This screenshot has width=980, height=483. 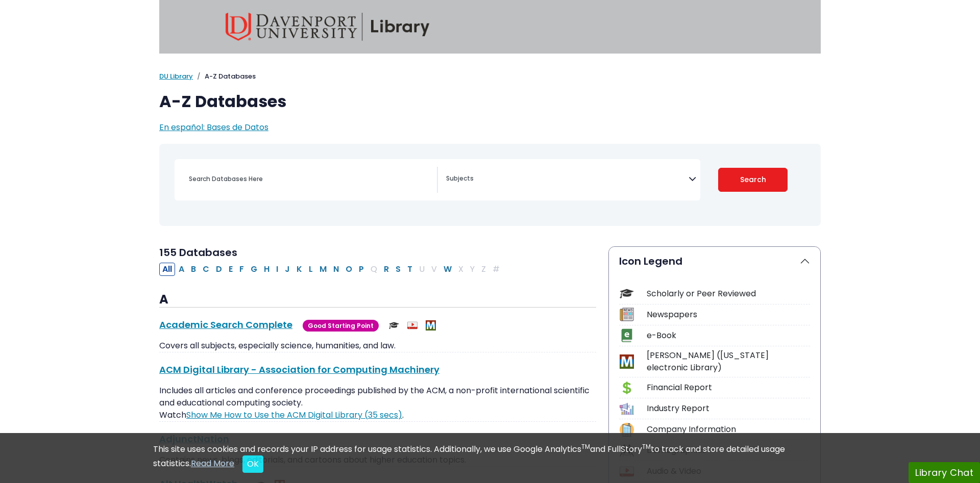 What do you see at coordinates (277, 269) in the screenshot?
I see `button: Filter Results I` at bounding box center [277, 269].